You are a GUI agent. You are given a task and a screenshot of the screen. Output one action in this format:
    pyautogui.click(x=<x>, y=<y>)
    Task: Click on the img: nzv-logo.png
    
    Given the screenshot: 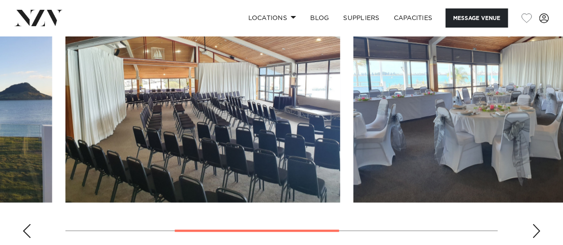 What is the action you would take?
    pyautogui.click(x=38, y=18)
    